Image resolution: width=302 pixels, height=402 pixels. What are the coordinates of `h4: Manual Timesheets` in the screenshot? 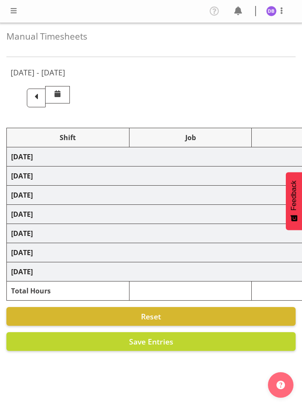 It's located at (151, 36).